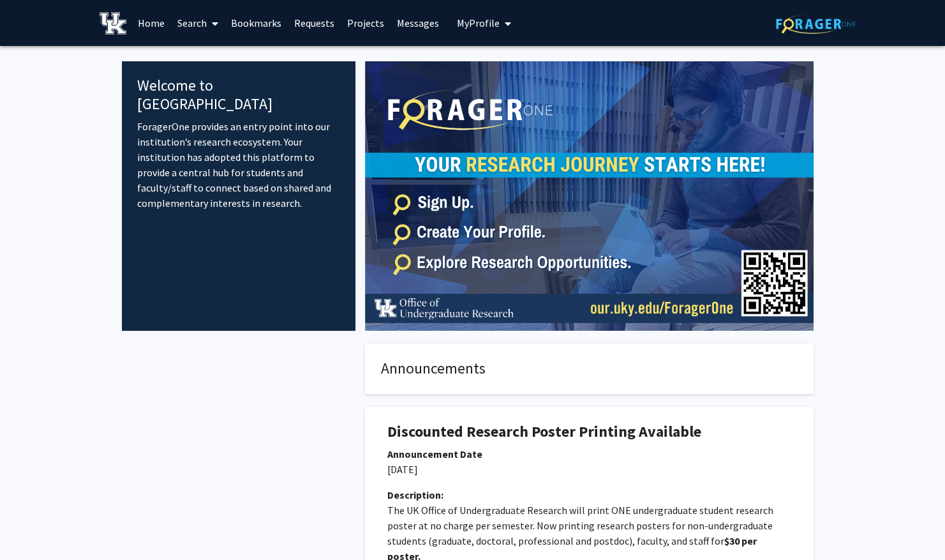 This screenshot has height=560, width=945. What do you see at coordinates (816, 24) in the screenshot?
I see `img: ForagerOne Logo` at bounding box center [816, 24].